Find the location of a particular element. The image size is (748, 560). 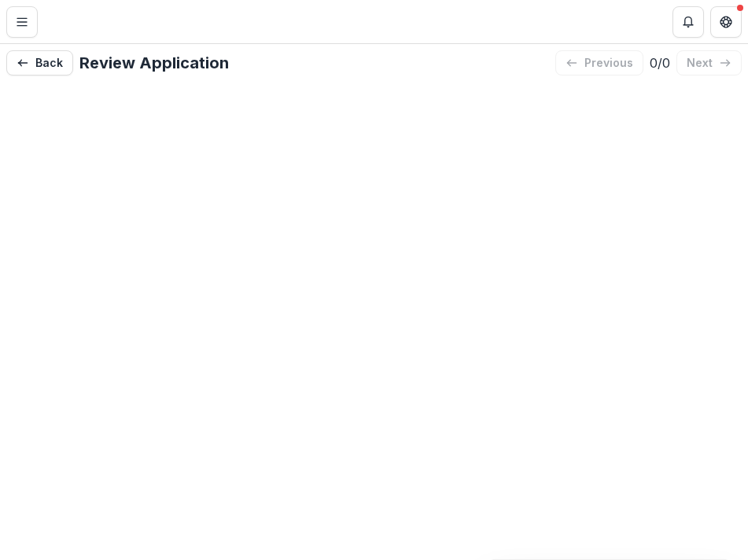

button: previous is located at coordinates (599, 63).